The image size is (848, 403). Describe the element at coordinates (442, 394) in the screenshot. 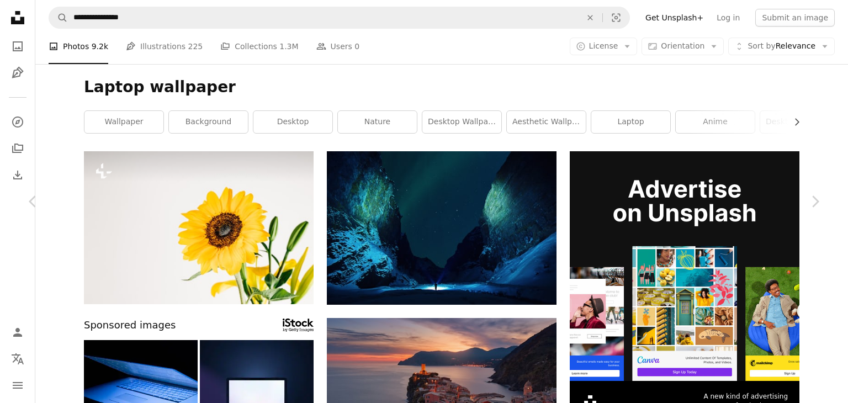

I see `a: aerial view of village on mountain cliff during orange sunset` at that location.